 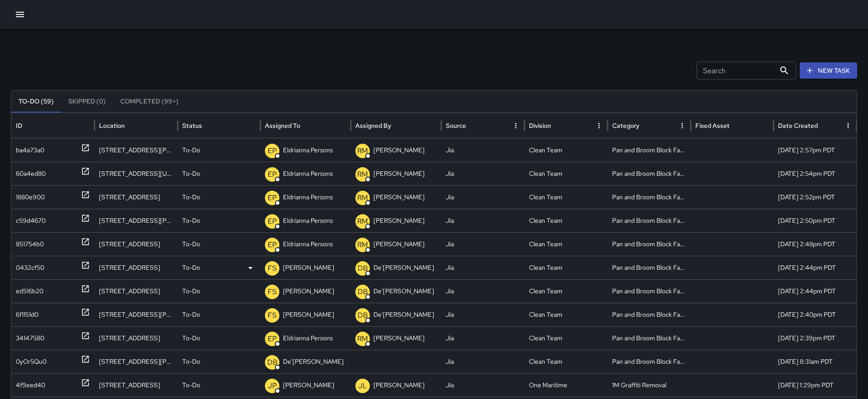 I want to click on p: JP, so click(x=272, y=385).